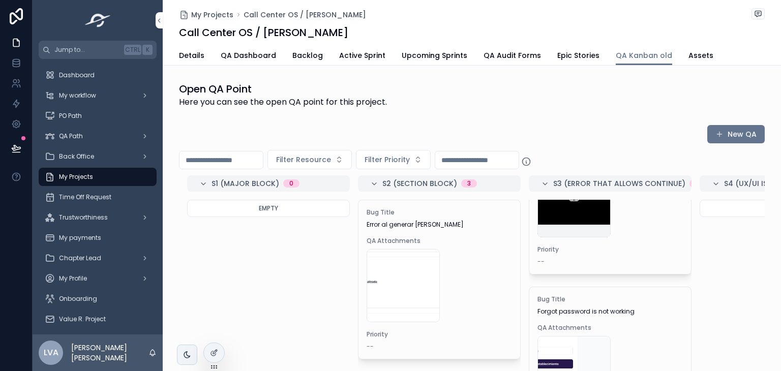 The image size is (781, 371). What do you see at coordinates (98, 20) in the screenshot?
I see `img: App logo` at bounding box center [98, 20].